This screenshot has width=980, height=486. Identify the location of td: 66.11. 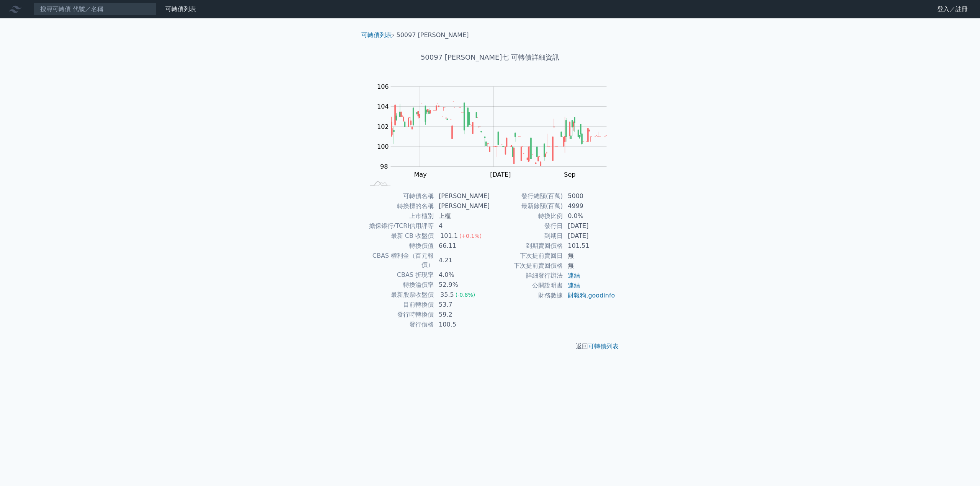
(462, 246).